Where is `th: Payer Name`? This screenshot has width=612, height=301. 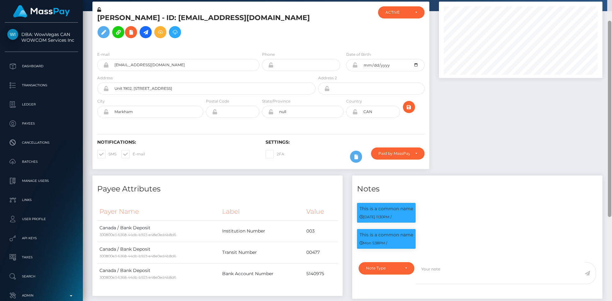 th: Payer Name is located at coordinates (158, 212).